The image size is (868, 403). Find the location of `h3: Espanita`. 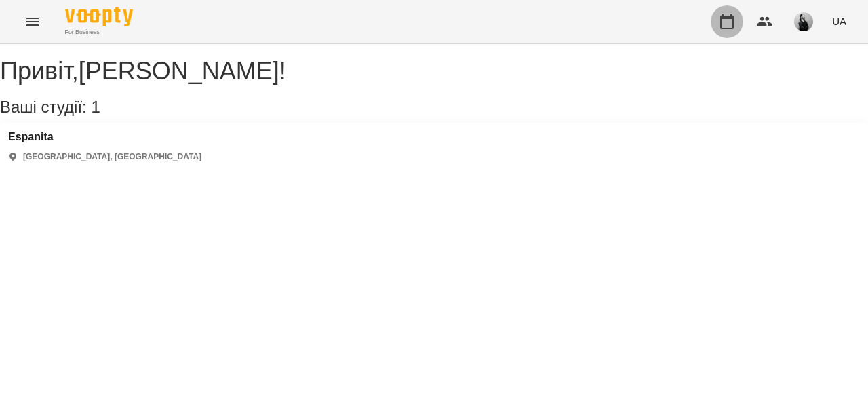

h3: Espanita is located at coordinates (105, 137).